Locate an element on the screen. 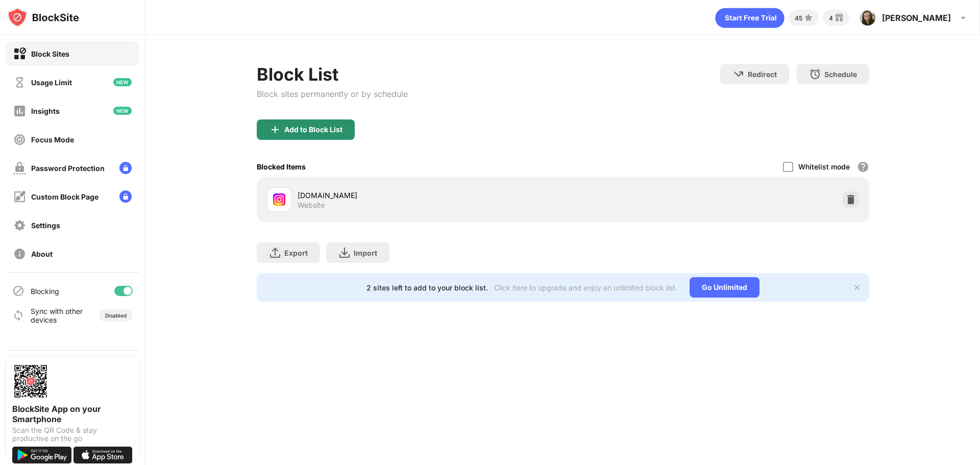 The width and height of the screenshot is (980, 465). div: Focus Mode is located at coordinates (52, 140).